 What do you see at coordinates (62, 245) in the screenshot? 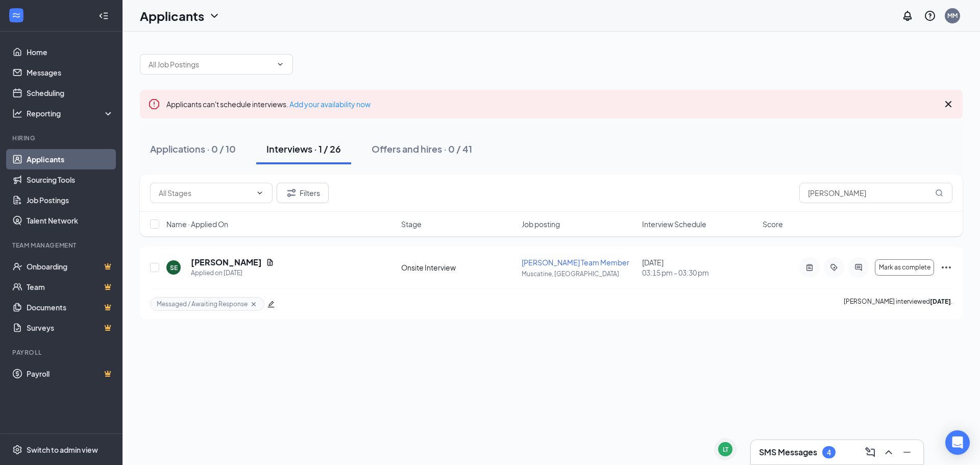
I see `div: Team Management` at bounding box center [62, 245].